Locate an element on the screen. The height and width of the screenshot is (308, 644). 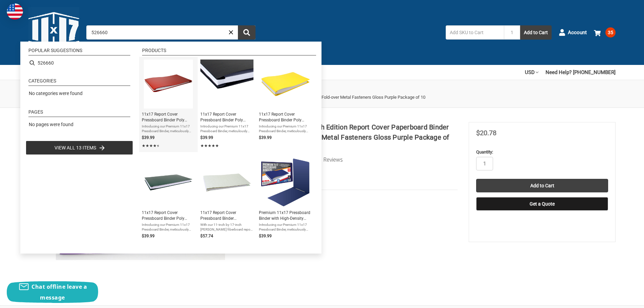
a: 35 is located at coordinates (605, 32).